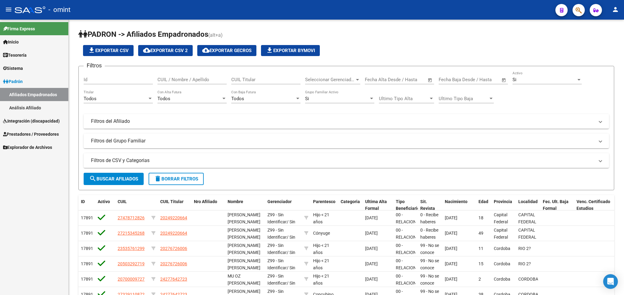  What do you see at coordinates (9, 9) in the screenshot?
I see `mat-icon: menu` at bounding box center [9, 9].